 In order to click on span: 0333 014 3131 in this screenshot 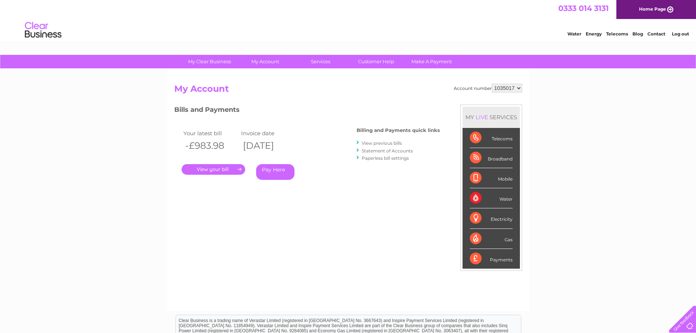, I will do `click(583, 8)`.